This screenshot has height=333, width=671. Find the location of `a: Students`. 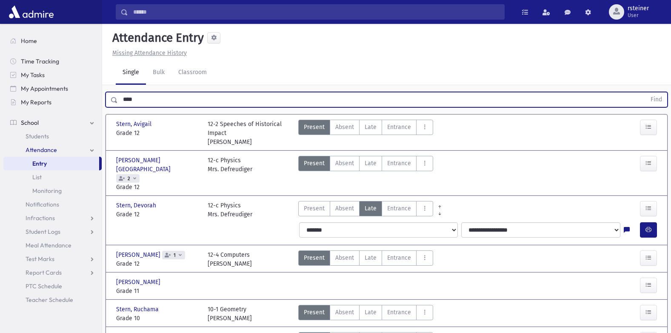

a: Students is located at coordinates (52, 136).